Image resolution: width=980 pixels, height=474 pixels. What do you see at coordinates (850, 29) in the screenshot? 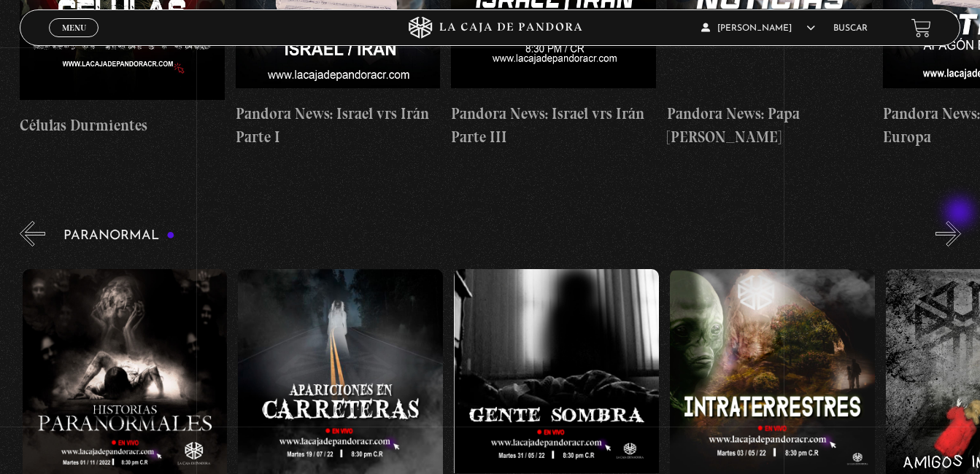
I see `a: Buscar` at bounding box center [850, 29].